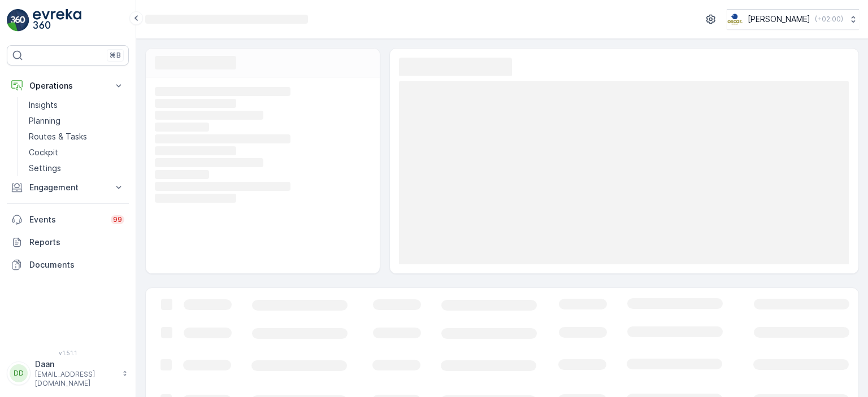 The height and width of the screenshot is (397, 868). Describe the element at coordinates (76, 105) in the screenshot. I see `a: Insights` at that location.